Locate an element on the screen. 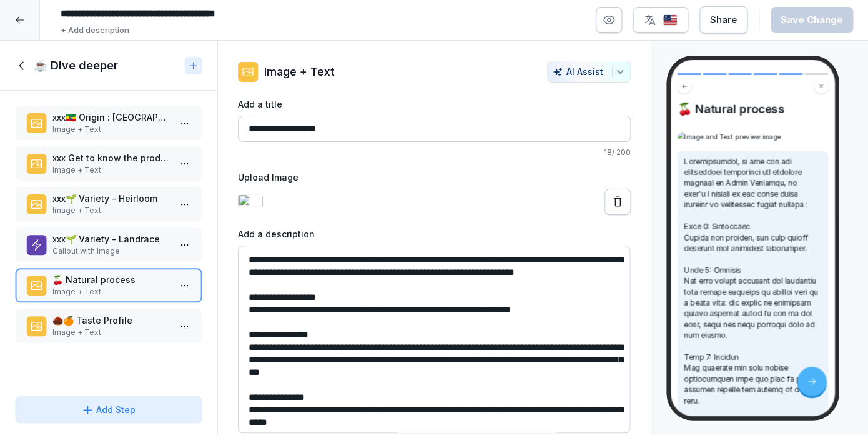  div: 🍒 Natural processImage + Text is located at coordinates (109, 285).